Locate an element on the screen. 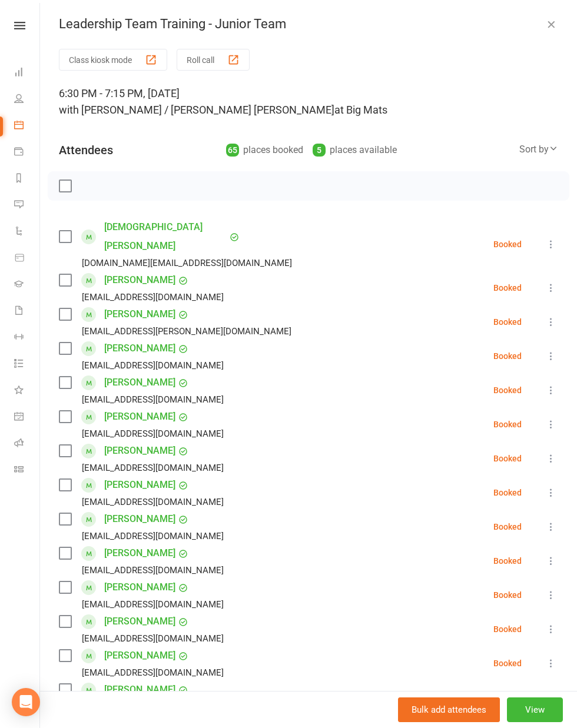  button: View is located at coordinates (535, 710).